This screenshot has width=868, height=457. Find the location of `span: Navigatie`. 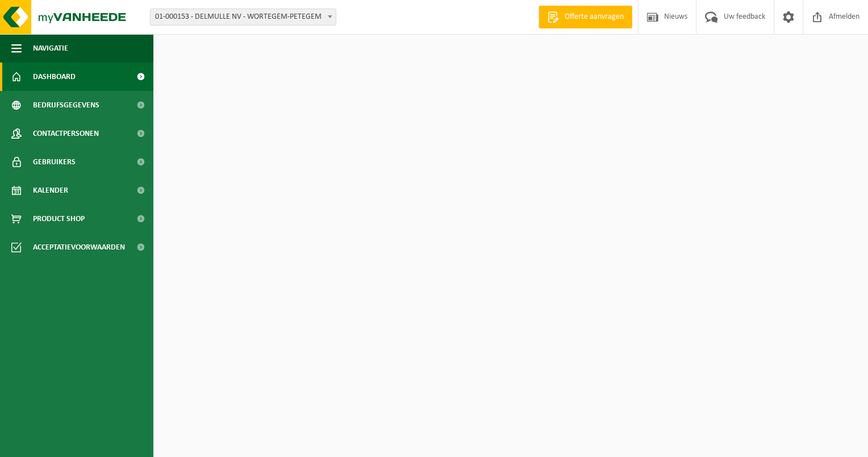

span: Navigatie is located at coordinates (51, 48).